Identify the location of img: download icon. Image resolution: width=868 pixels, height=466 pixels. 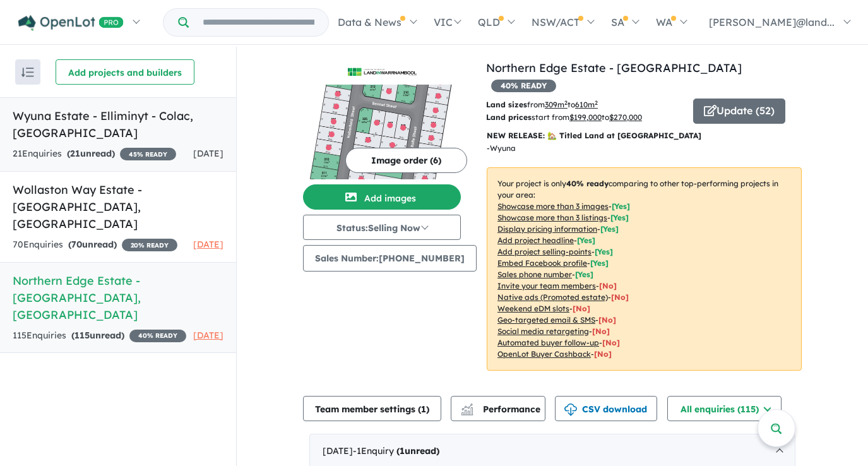
(571, 410).